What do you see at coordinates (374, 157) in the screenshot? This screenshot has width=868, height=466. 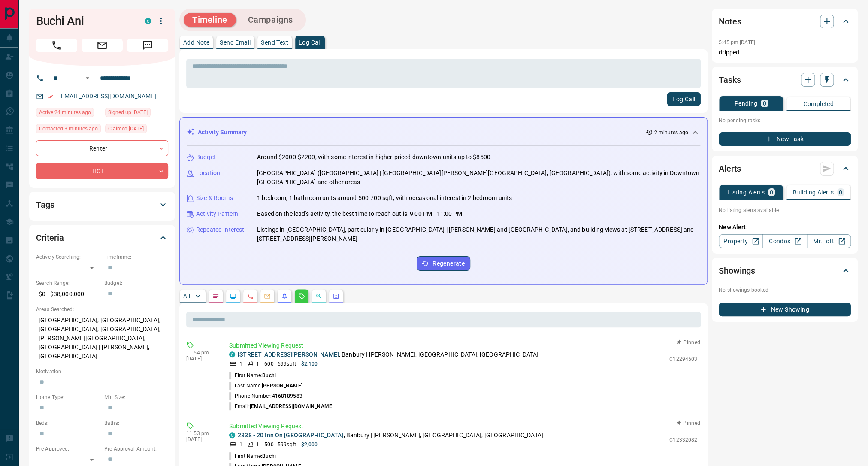 I see `p: Around $2000-$2200, with some interest in higher-priced downtown units up to $8500` at bounding box center [374, 157].